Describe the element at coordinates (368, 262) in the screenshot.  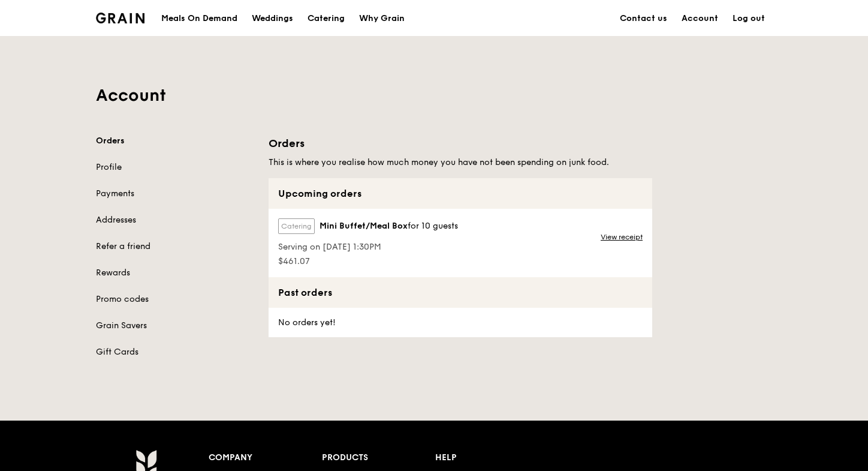
I see `span: $461.07` at that location.